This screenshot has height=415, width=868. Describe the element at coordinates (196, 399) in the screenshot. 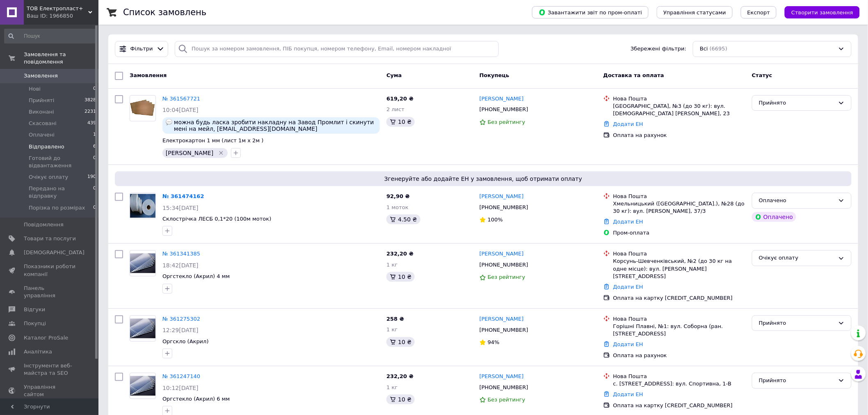

I see `a: Оргстекло (Акрил) 6 мм` at that location.